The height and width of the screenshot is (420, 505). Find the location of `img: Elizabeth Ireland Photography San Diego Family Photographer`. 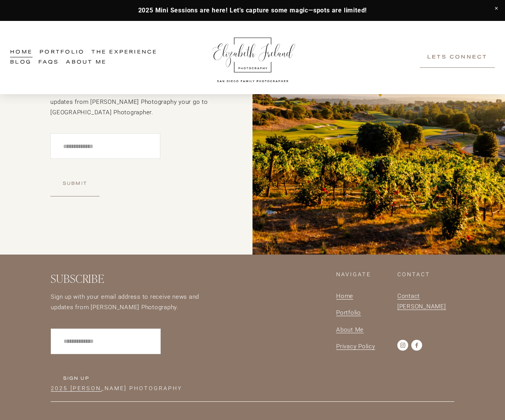

img: Elizabeth Ireland Photography San Diego Family Photographer is located at coordinates (253, 58).